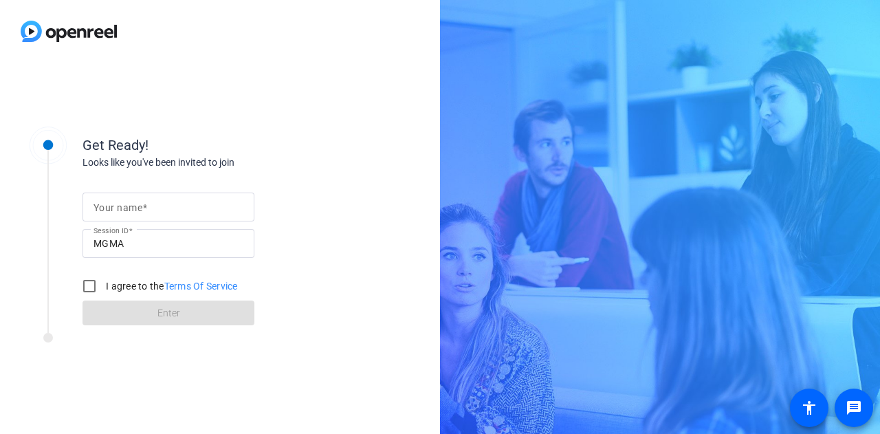 The image size is (880, 434). What do you see at coordinates (170, 286) in the screenshot?
I see `label: I agree to the` at bounding box center [170, 286].